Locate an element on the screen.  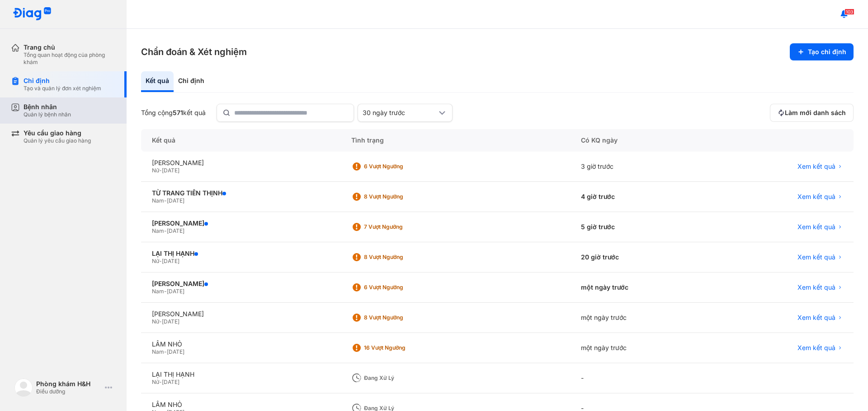
button: Tạo chỉ định is located at coordinates (821, 52).